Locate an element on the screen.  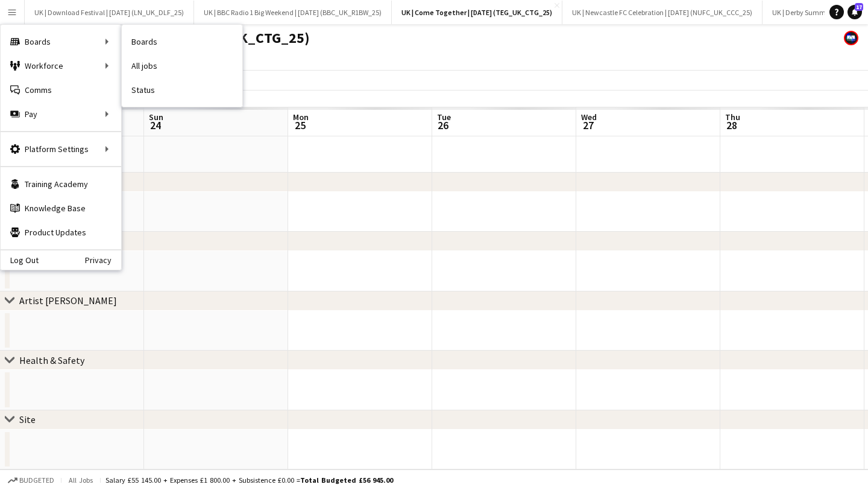
span: 26 is located at coordinates (443, 125).